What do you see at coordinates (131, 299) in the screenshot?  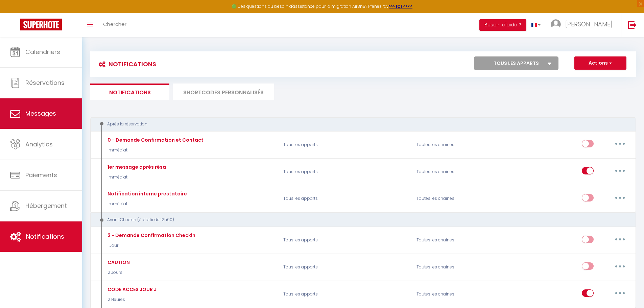 I see `p: 2 Heures` at bounding box center [131, 299].